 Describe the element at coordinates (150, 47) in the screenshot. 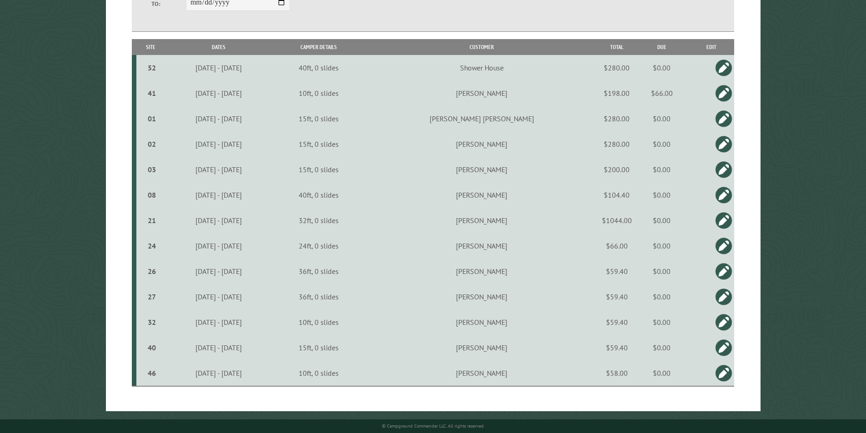

I see `th: Site` at that location.